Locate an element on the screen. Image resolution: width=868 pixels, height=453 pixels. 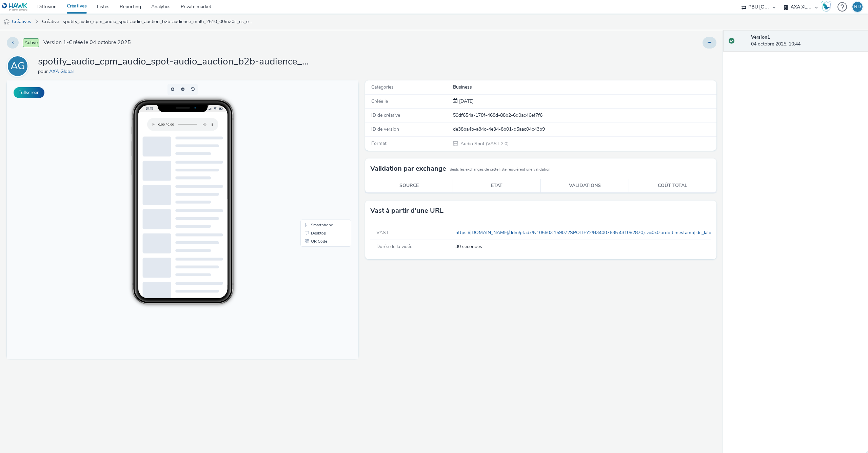
span: Format is located at coordinates (379, 143).